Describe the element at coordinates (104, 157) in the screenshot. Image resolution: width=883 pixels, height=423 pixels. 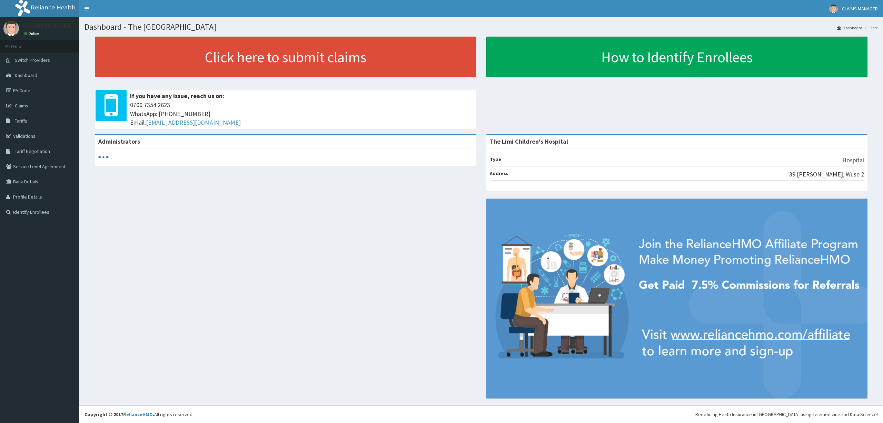
I see `svg: audio-loading` at that location.